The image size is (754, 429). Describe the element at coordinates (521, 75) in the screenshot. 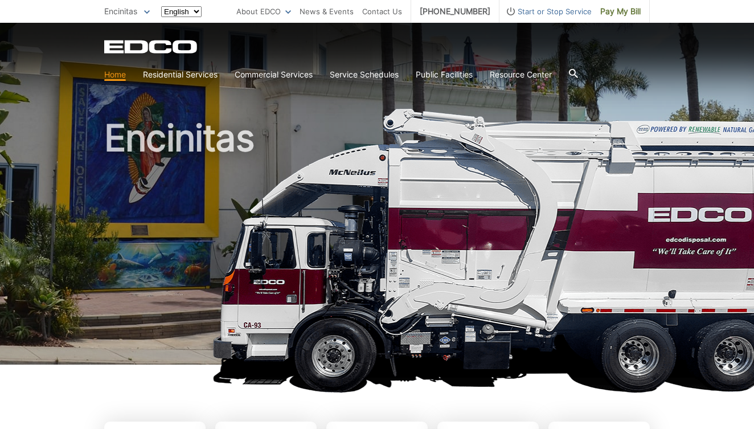

I see `a: Resource Center` at that location.